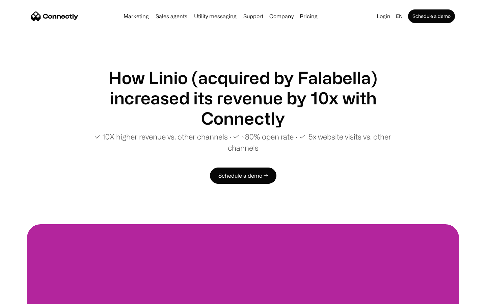  I want to click on div: Company, so click(282, 16).